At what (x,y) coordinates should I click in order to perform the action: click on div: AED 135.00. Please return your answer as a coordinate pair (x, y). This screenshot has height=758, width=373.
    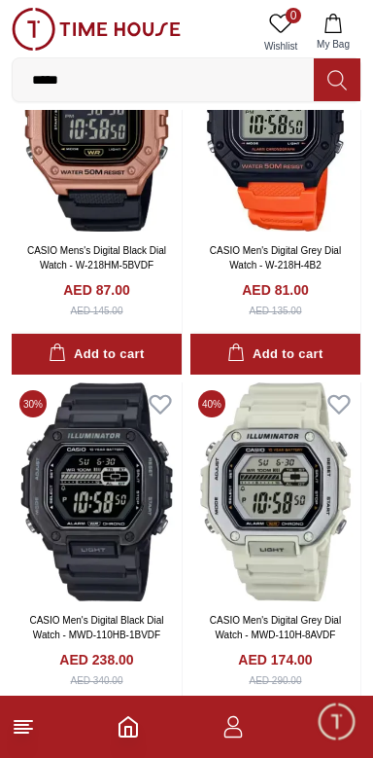
    Looking at the image, I should click on (276, 310).